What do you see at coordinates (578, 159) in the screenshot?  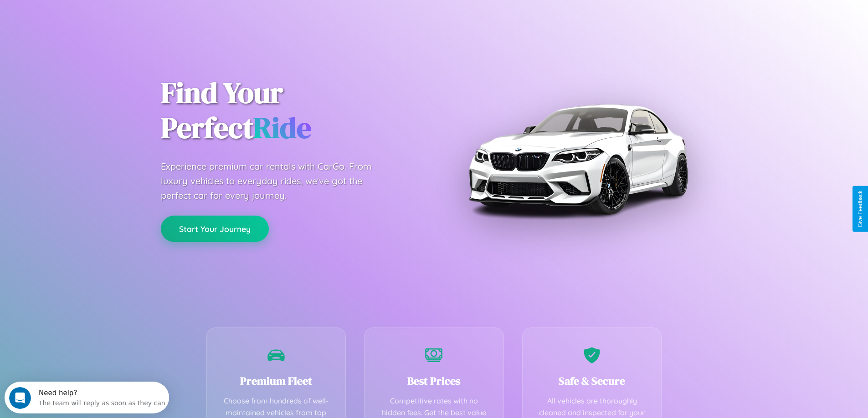 I see `img: Premium BMW car rental vehicle` at bounding box center [578, 159].